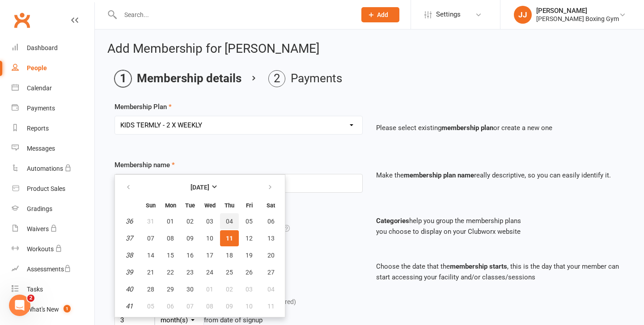 This screenshot has width=644, height=325. I want to click on span: 29, so click(170, 290).